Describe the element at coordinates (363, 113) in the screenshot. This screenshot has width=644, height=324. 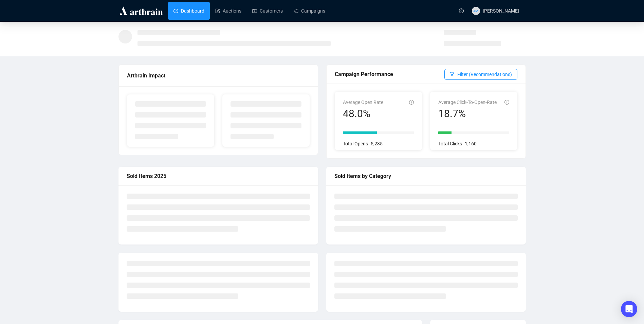
I see `div: 48.0%` at that location.